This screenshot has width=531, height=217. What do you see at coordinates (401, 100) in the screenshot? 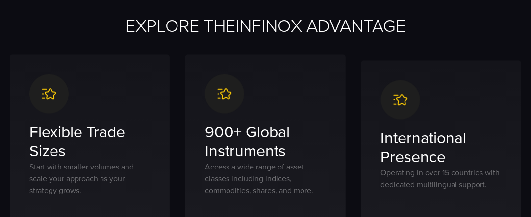
I see `img: International Presence` at bounding box center [401, 100].